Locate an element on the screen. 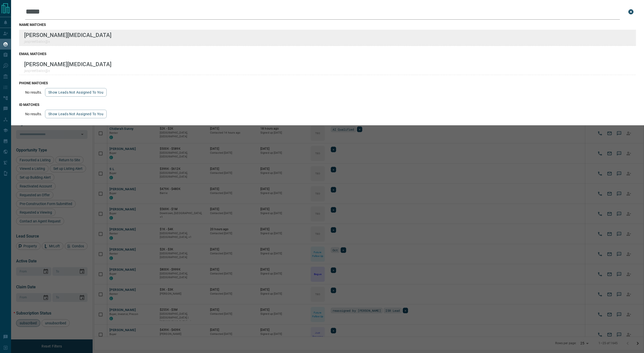  h3: email matches is located at coordinates (327, 54).